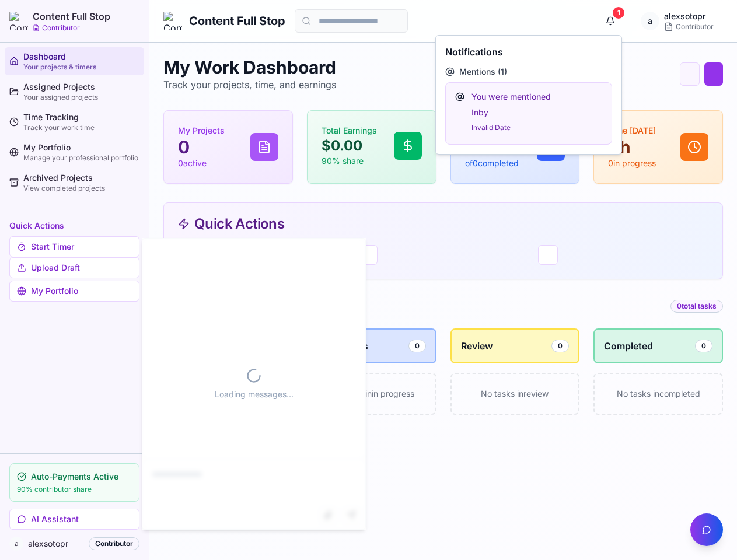  I want to click on p: 0, so click(202, 147).